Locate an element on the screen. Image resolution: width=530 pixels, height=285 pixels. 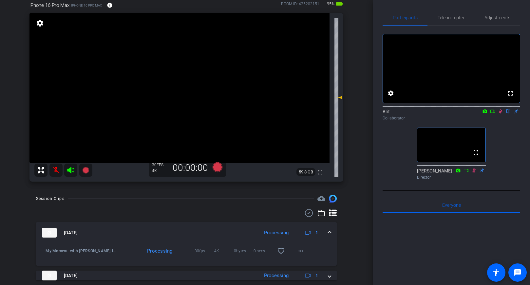
div: Director is located at coordinates (451, 178).